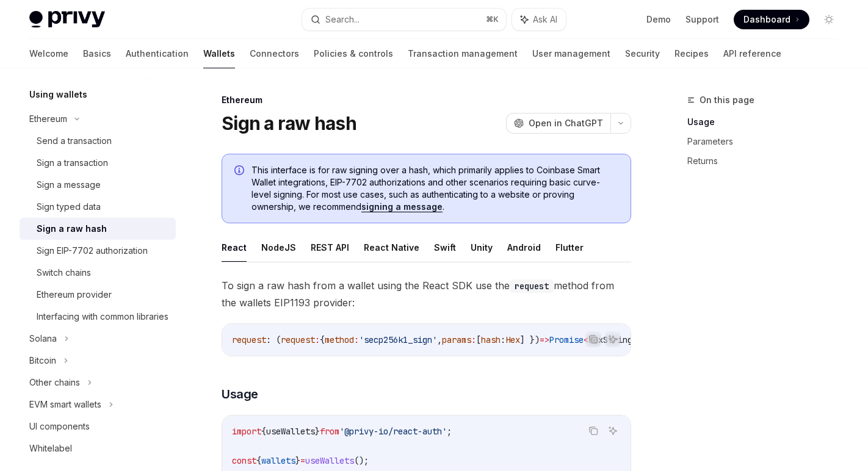 Image resolution: width=868 pixels, height=471 pixels. Describe the element at coordinates (97, 163) in the screenshot. I see `a: Sign a transaction` at that location.